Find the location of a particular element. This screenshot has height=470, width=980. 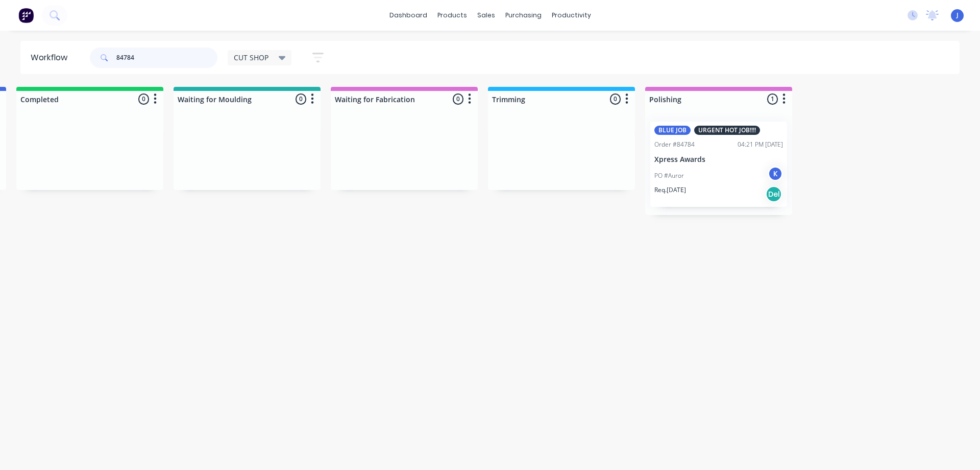

span: CUT SHOP is located at coordinates (251, 57).